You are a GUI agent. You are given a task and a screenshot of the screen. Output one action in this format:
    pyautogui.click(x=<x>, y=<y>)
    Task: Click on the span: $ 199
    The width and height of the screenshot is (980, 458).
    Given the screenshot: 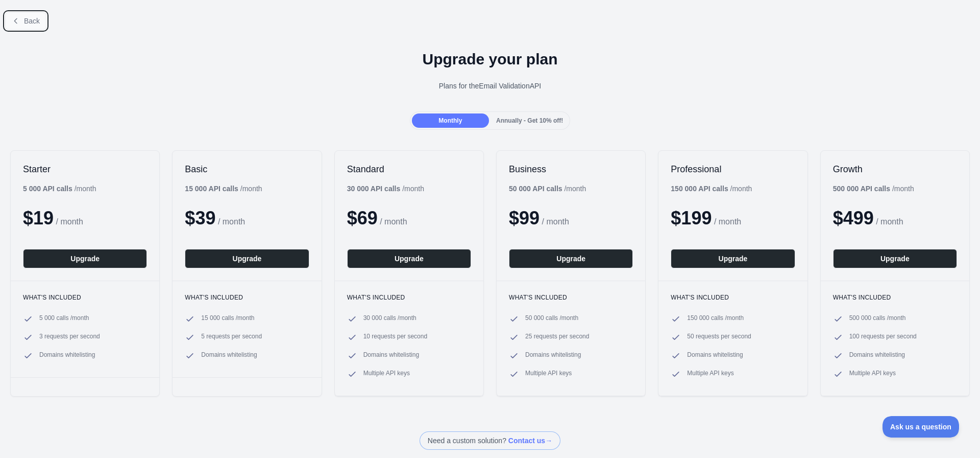 What is the action you would take?
    pyautogui.click(x=691, y=218)
    